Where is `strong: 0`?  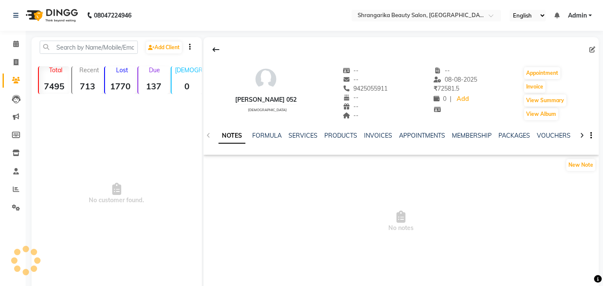 strong: 0 is located at coordinates (187, 86).